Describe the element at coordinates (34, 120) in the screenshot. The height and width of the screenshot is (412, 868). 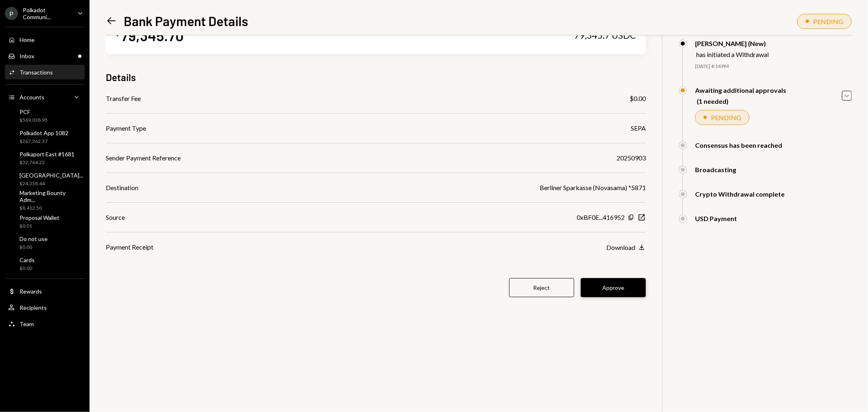
I see `div: $569,038.95` at that location.